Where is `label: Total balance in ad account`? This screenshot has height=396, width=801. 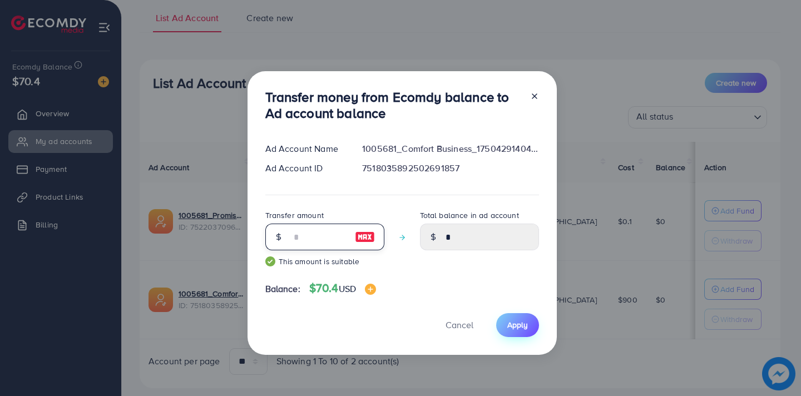
label: Total balance in ad account is located at coordinates (469, 215).